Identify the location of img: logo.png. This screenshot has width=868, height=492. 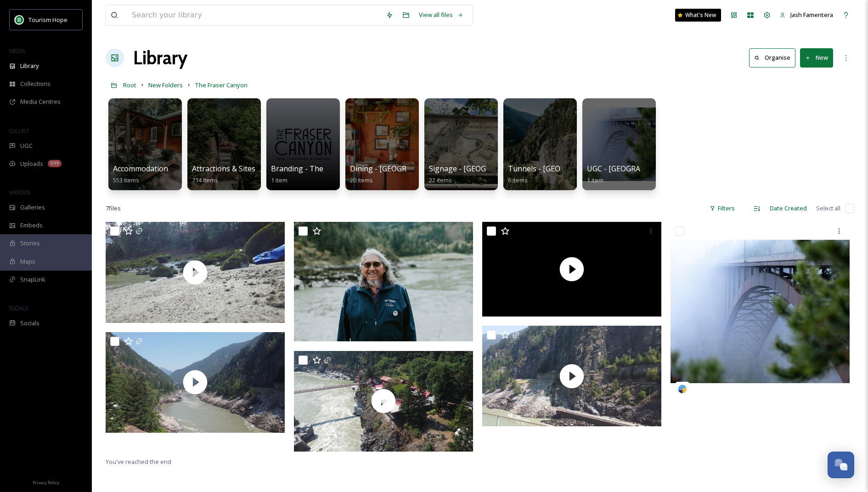
(19, 19).